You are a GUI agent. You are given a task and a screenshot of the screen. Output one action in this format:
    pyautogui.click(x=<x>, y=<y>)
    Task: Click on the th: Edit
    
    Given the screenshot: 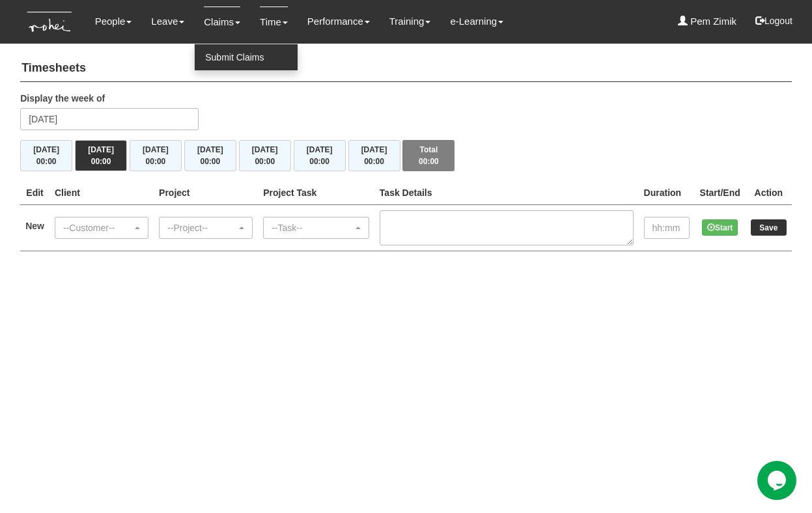 What is the action you would take?
    pyautogui.click(x=34, y=193)
    